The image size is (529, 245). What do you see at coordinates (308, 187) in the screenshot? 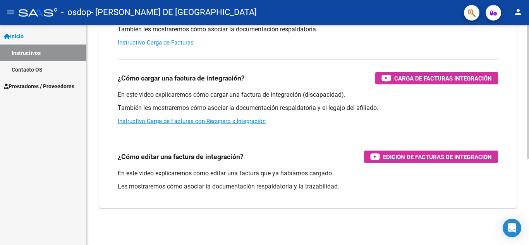
I see `p: Les mostraremos cómo asociar la documentación respaldatoria y la trazabilidad.` at bounding box center [308, 187].